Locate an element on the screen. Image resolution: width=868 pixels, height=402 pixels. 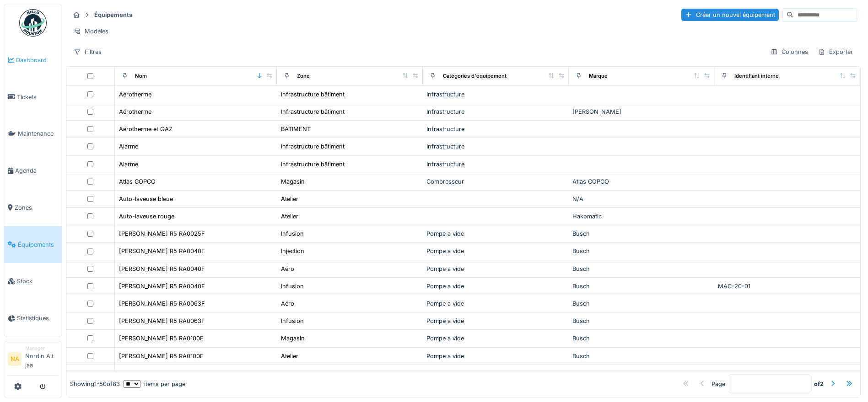
a: Dashboard is located at coordinates (33, 60).